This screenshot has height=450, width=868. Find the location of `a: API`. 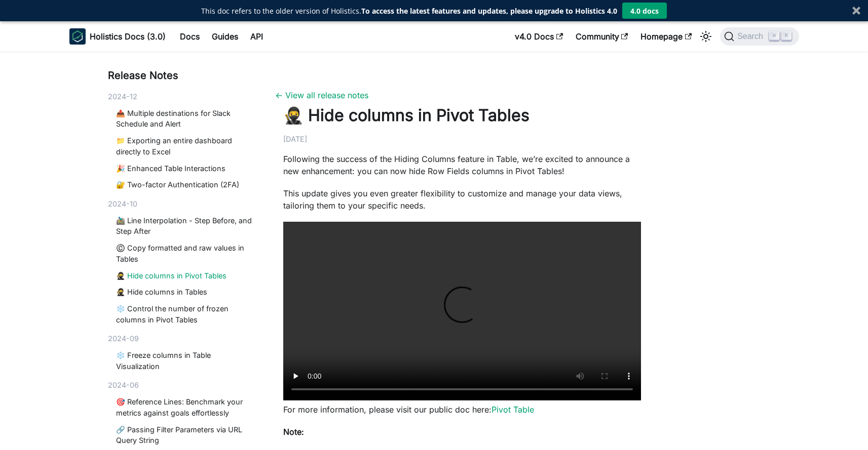

a: API is located at coordinates (256, 36).